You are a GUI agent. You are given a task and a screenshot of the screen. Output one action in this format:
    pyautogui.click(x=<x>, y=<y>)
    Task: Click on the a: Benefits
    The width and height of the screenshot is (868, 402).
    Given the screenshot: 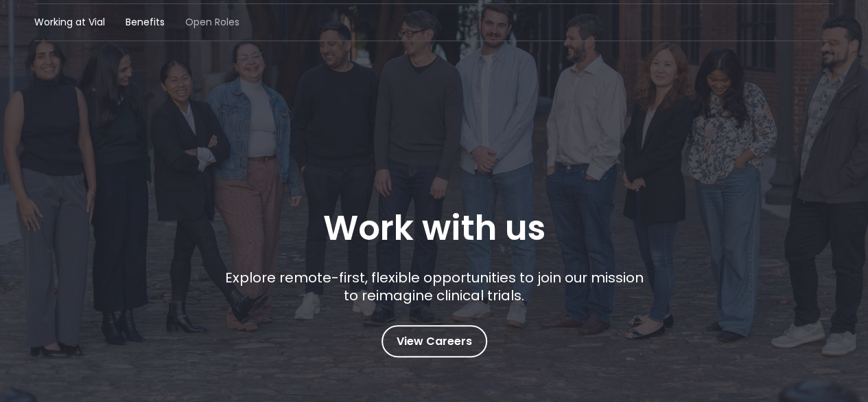 What is the action you would take?
    pyautogui.click(x=145, y=22)
    